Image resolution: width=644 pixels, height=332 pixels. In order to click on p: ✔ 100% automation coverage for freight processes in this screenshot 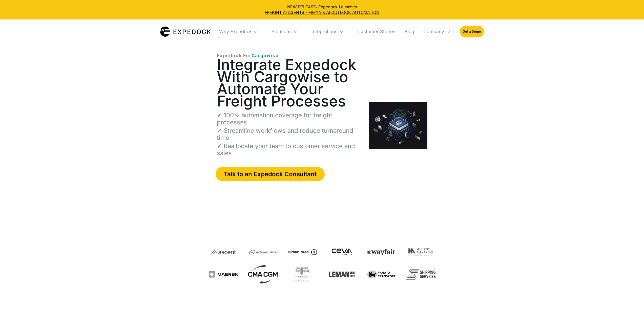, I will do `click(289, 119)`.